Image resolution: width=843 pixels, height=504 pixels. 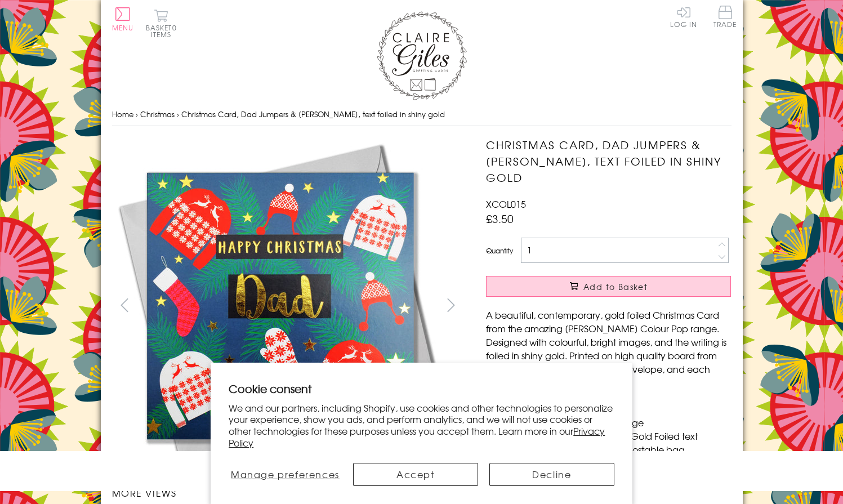 I want to click on nav: breadcrumbs, so click(x=422, y=114).